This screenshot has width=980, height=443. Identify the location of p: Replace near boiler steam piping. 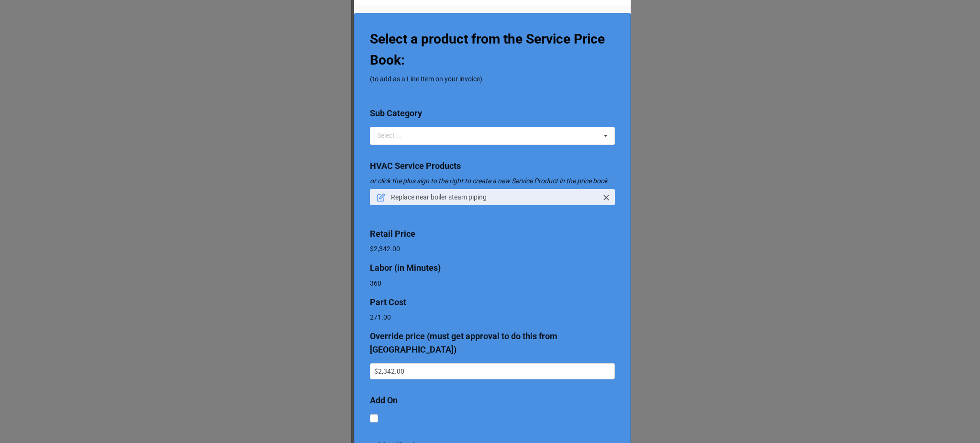
(494, 198).